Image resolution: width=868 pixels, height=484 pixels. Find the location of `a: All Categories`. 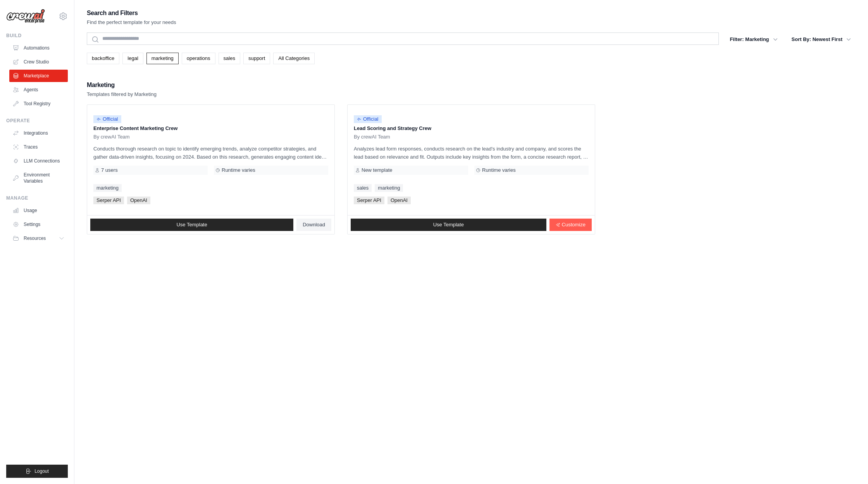

a: All Categories is located at coordinates (293, 58).